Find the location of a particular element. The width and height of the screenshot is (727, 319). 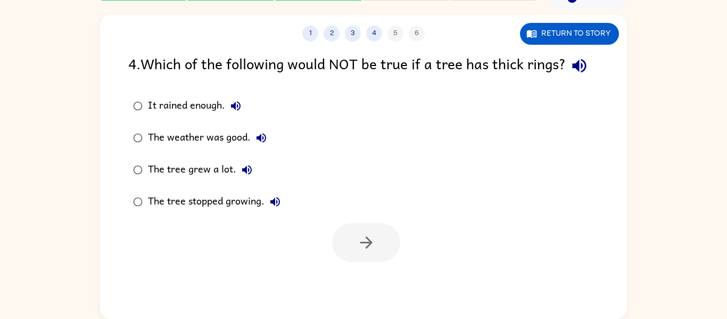

button: 3 is located at coordinates (353, 34).